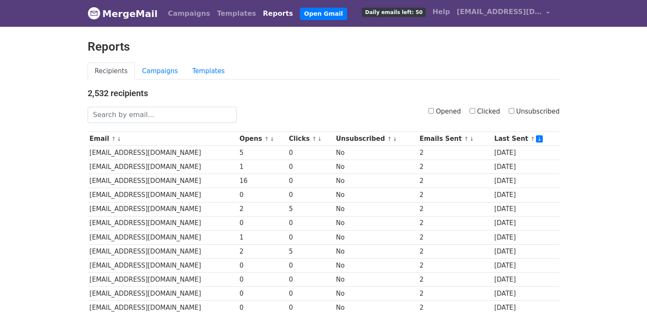  Describe the element at coordinates (112, 71) in the screenshot. I see `a: Recipients` at that location.